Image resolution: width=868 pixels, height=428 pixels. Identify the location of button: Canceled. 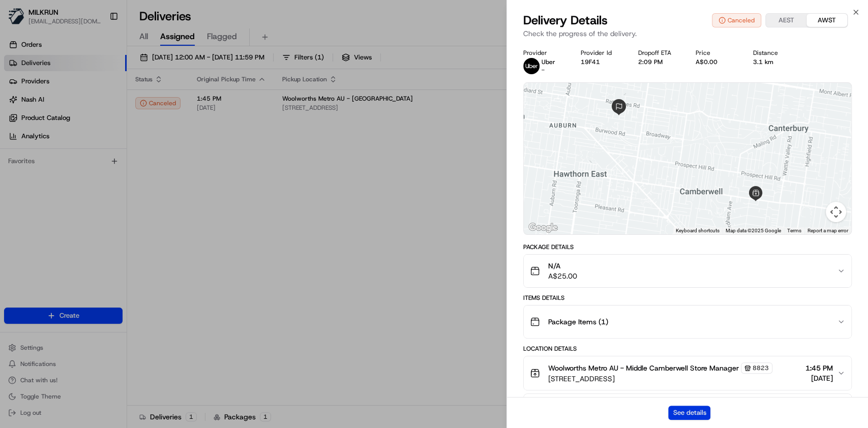
(736, 21).